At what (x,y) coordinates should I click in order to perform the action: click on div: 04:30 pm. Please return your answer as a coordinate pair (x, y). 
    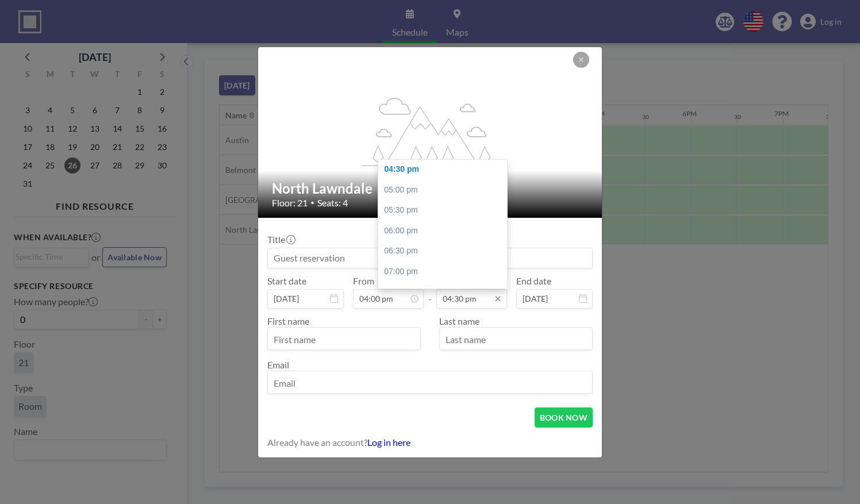
    Looking at the image, I should click on (445, 170).